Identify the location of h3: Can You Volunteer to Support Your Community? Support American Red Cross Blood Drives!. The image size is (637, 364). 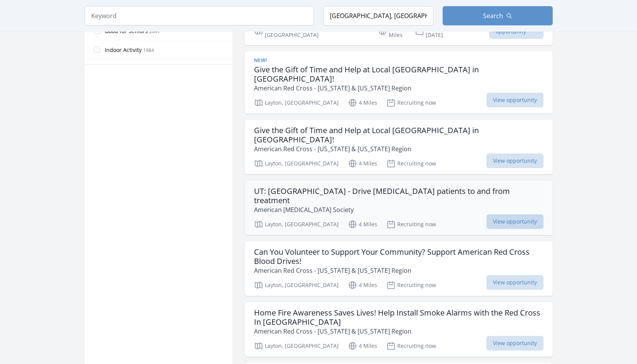
(399, 257).